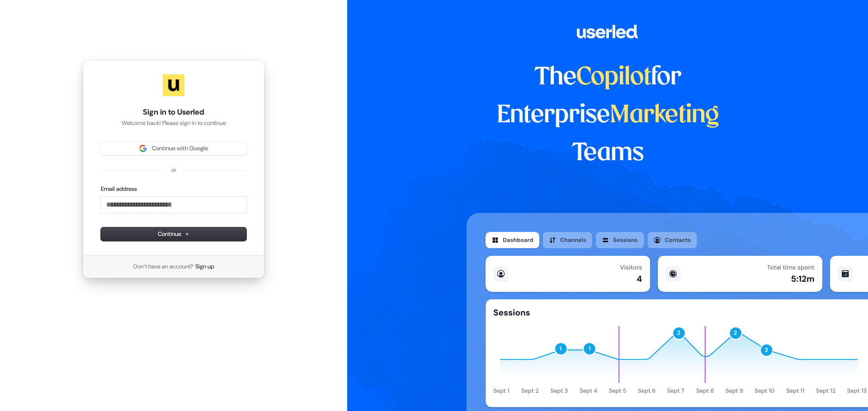 This screenshot has height=411, width=868. Describe the element at coordinates (613, 78) in the screenshot. I see `span: Copilot` at that location.